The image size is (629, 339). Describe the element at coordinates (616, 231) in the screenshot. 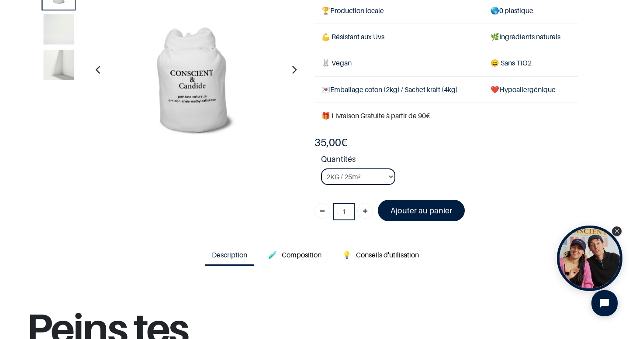

I see `div: Close Tolstoy widget` at that location.